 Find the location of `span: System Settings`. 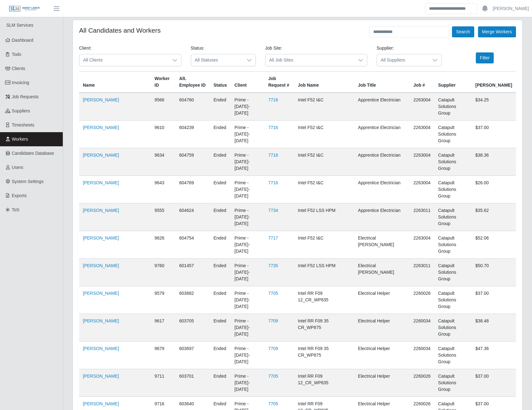

span: System Settings is located at coordinates (28, 181).